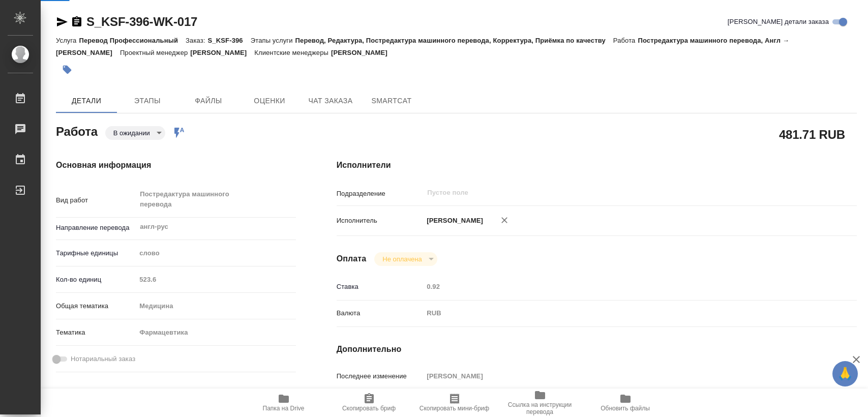 This screenshot has width=868, height=417. Describe the element at coordinates (95, 201) in the screenshot. I see `p: Вид работ` at that location.